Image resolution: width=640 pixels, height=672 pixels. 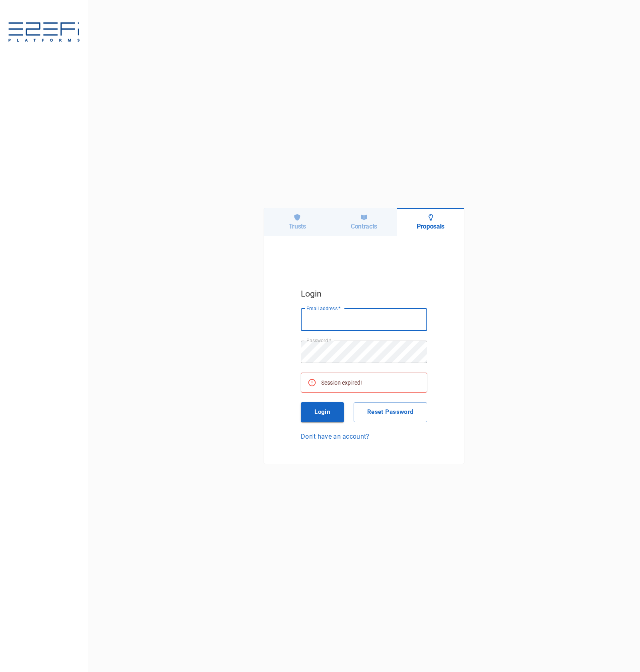 I want to click on button: Login, so click(x=323, y=412).